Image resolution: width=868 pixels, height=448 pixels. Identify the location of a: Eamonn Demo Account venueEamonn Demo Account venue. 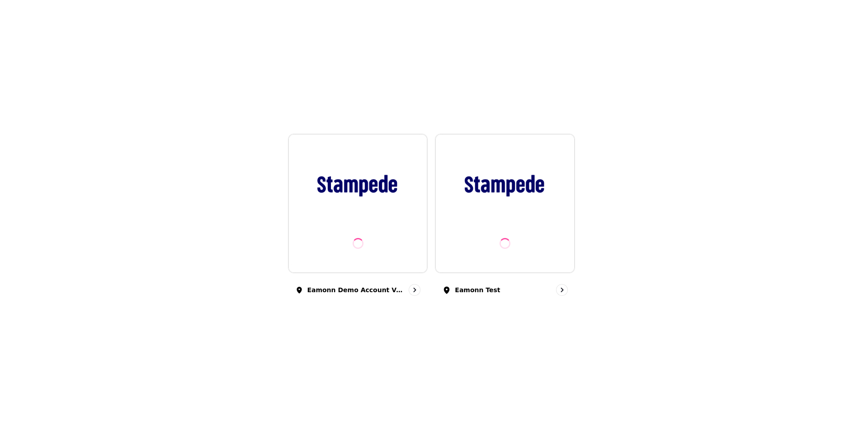
(358, 218).